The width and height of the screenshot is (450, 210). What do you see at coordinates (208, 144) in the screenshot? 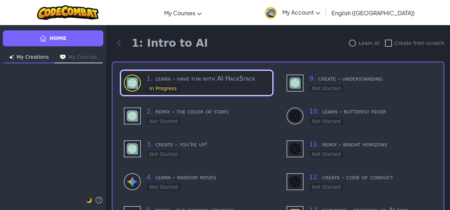
I see `h3: create - you're up!` at bounding box center [208, 144].